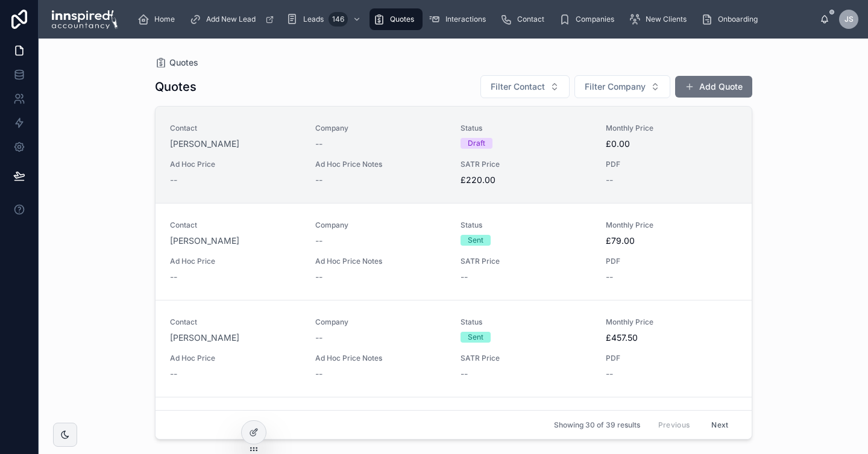 The height and width of the screenshot is (454, 868). I want to click on span: JS, so click(848, 19).